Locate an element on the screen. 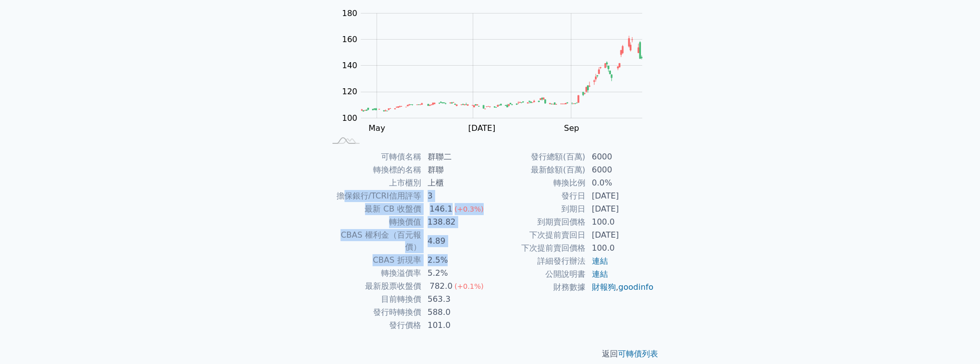 The image size is (980, 364). td: 101.0 is located at coordinates (455, 325).